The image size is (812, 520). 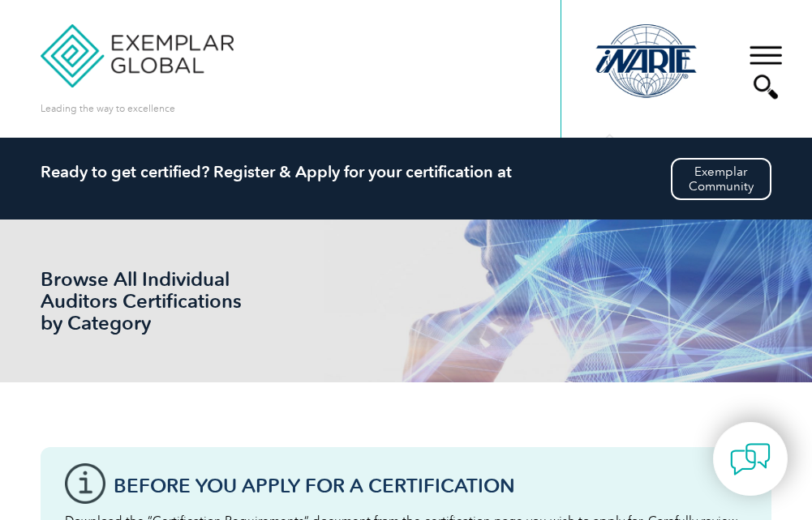 What do you see at coordinates (405, 172) in the screenshot?
I see `h2: Ready to get certified? Register & Apply for your certification at` at bounding box center [405, 172].